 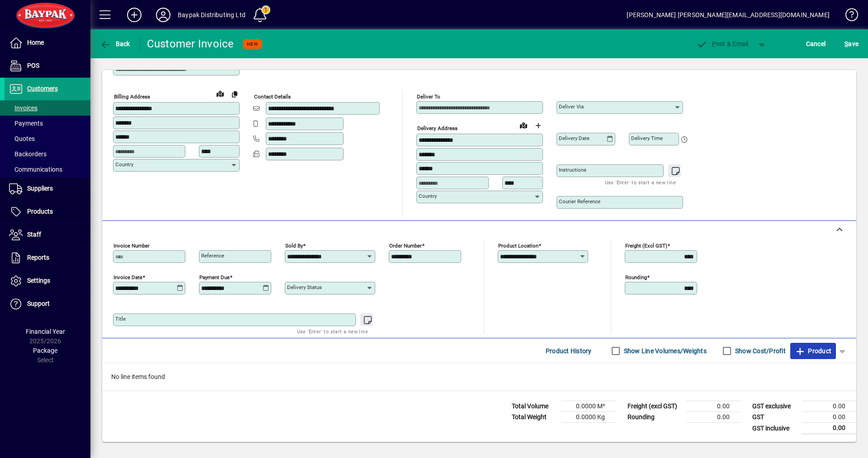 What do you see at coordinates (654, 418) in the screenshot?
I see `td: Rounding` at bounding box center [654, 418].